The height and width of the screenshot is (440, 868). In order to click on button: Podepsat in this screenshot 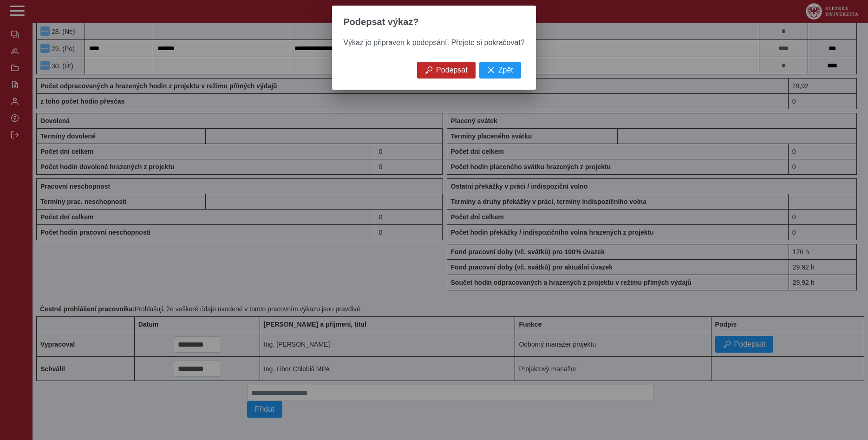, I will do `click(446, 70)`.